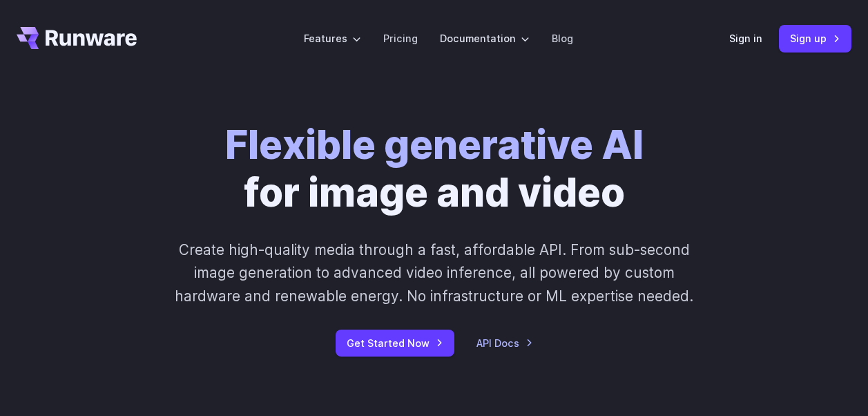 The width and height of the screenshot is (868, 416). What do you see at coordinates (77, 38) in the screenshot?
I see `a: Go to /` at bounding box center [77, 38].